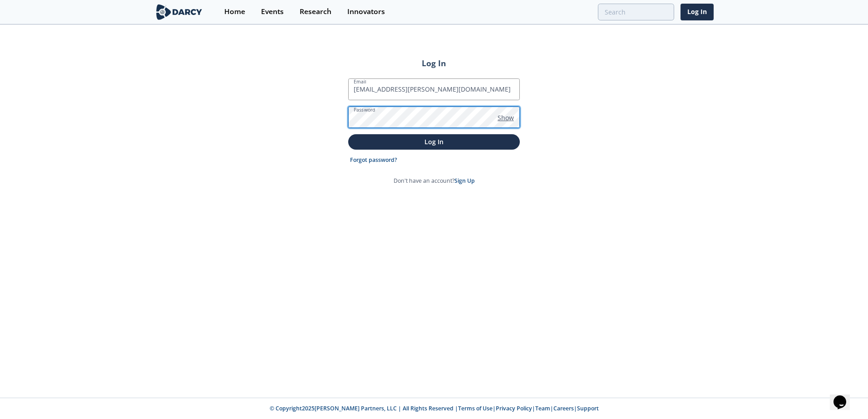  Describe the element at coordinates (434, 142) in the screenshot. I see `p: Log In` at that location.